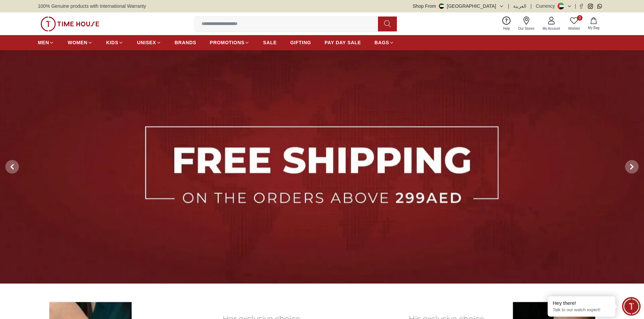 Image resolution: width=644 pixels, height=319 pixels. Describe the element at coordinates (92, 6) in the screenshot. I see `span: 100% Genuine products with International Warranty` at that location.